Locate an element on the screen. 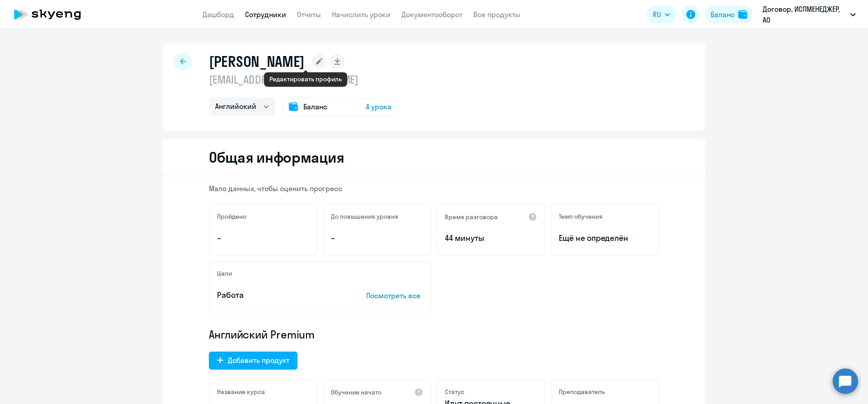 Image resolution: width=868 pixels, height=404 pixels. button: RU is located at coordinates (662, 15).